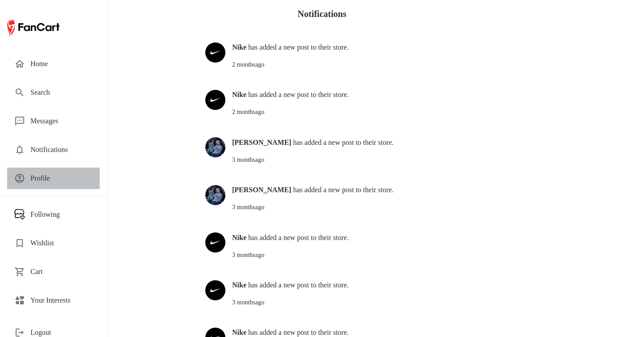 This screenshot has width=644, height=337. Describe the element at coordinates (53, 243) in the screenshot. I see `div: Wishlist` at that location.